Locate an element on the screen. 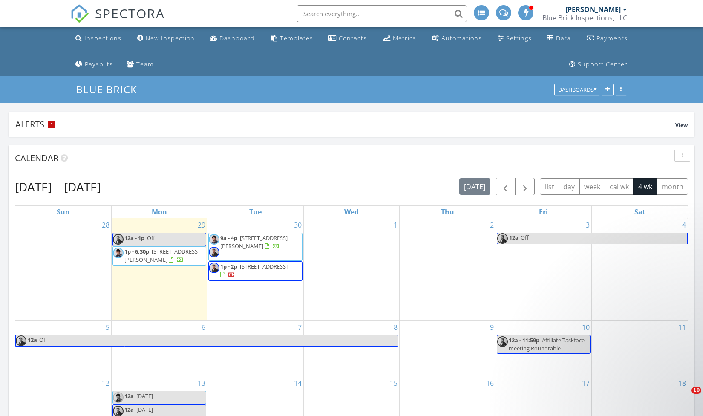 Image resolution: width=703 pixels, height=416 pixels. a: Go to October 7, 2025 is located at coordinates (300, 327).